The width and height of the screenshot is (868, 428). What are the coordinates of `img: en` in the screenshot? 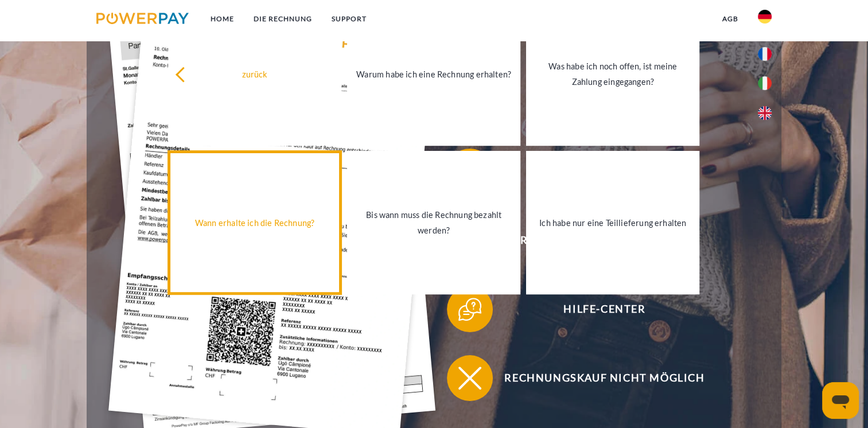 It's located at (765, 113).